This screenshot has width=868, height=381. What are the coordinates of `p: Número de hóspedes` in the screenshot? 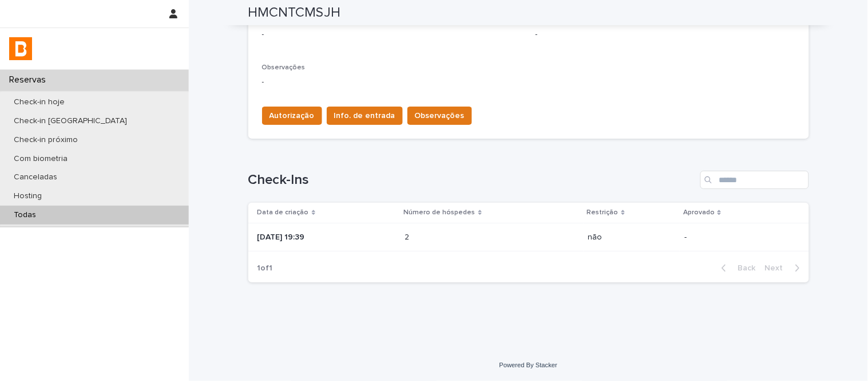 It's located at (440, 213).